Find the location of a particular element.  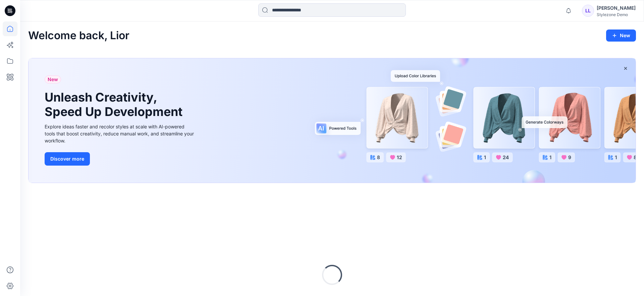

h2: Welcome back, Lior is located at coordinates (79, 35).